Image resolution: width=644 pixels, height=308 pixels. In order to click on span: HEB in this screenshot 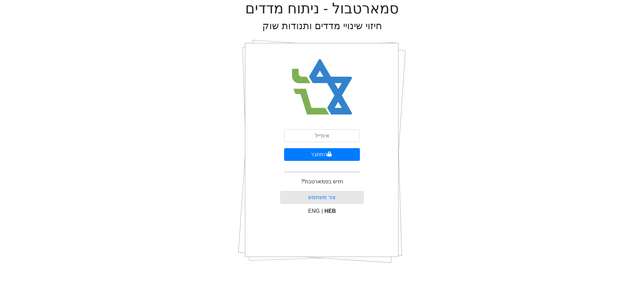, I will do `click(330, 211)`.